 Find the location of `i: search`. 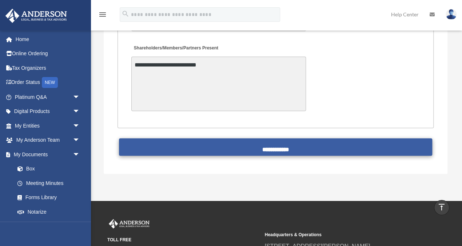

i: search is located at coordinates (126, 14).